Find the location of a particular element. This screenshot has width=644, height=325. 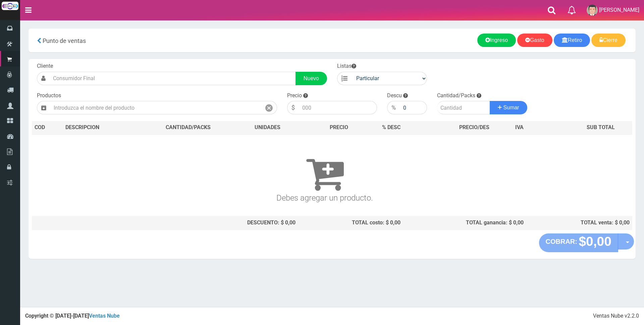

label: Descu is located at coordinates (394, 96).